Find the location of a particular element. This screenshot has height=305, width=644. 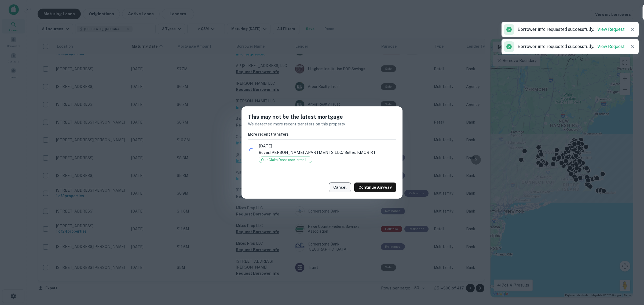

div: Quit Claim Deed (non-arms length) is located at coordinates (286, 160).